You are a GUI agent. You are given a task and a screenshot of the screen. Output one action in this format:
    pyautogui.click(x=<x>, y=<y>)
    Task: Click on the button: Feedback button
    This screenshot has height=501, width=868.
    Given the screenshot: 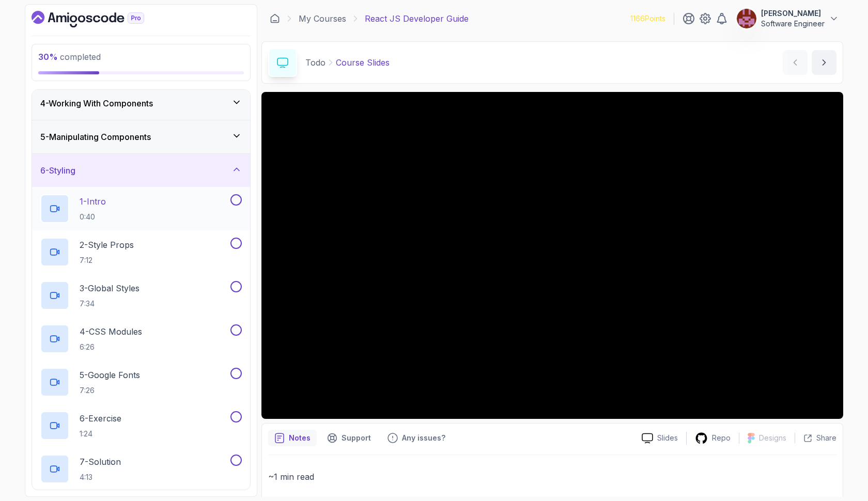 What is the action you would take?
    pyautogui.click(x=416, y=438)
    